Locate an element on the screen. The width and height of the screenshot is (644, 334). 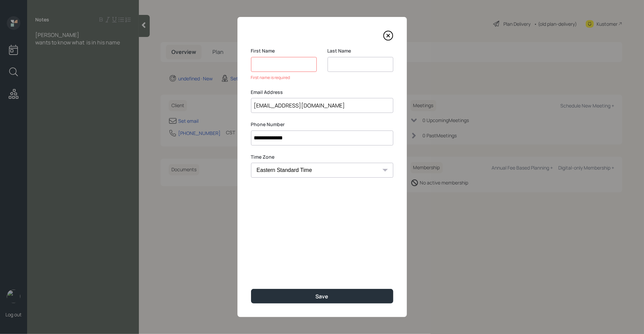
label: Phone Number is located at coordinates (322, 124).